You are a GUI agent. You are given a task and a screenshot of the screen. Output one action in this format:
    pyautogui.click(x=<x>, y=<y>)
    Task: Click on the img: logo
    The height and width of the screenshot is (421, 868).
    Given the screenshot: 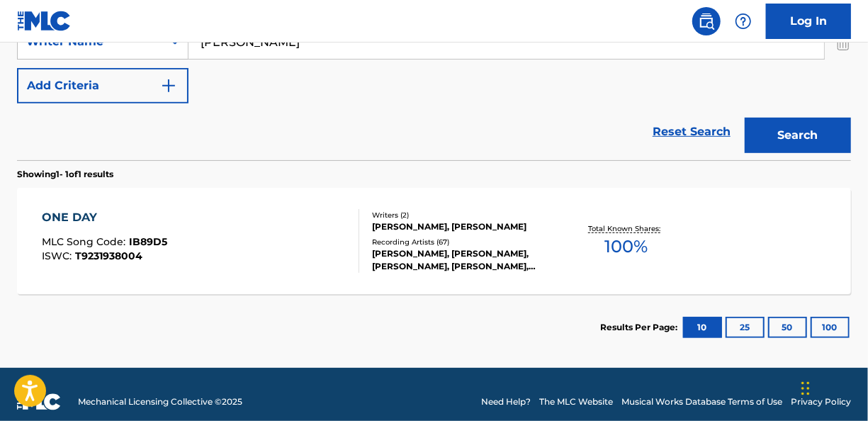 What is the action you would take?
    pyautogui.click(x=39, y=402)
    